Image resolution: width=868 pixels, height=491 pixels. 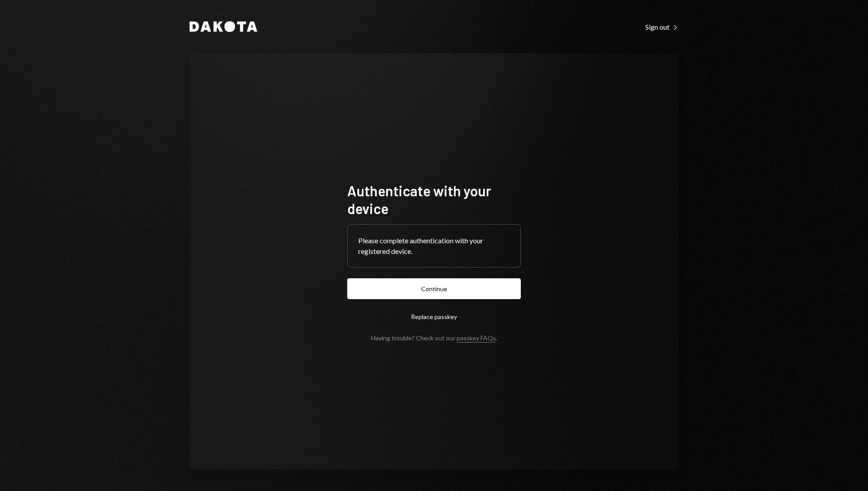 What do you see at coordinates (434, 338) in the screenshot?
I see `div: Having trouble? Check out our .` at bounding box center [434, 338].